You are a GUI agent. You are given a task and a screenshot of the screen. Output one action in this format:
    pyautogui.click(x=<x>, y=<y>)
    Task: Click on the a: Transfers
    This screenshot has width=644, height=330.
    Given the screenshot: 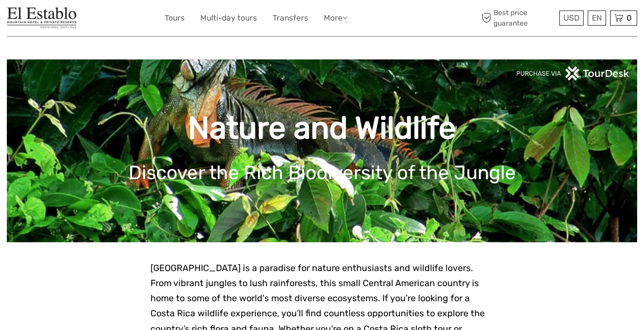 What is the action you would take?
    pyautogui.click(x=291, y=18)
    